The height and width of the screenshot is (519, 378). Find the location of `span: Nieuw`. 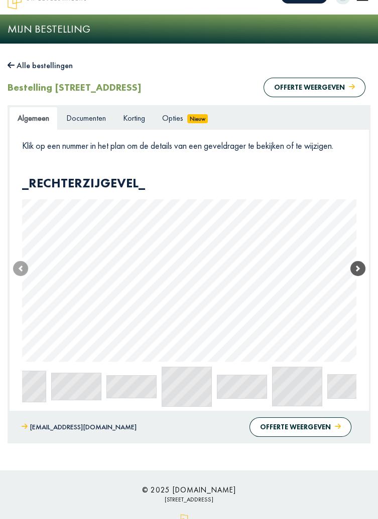

span: Nieuw is located at coordinates (197, 119).